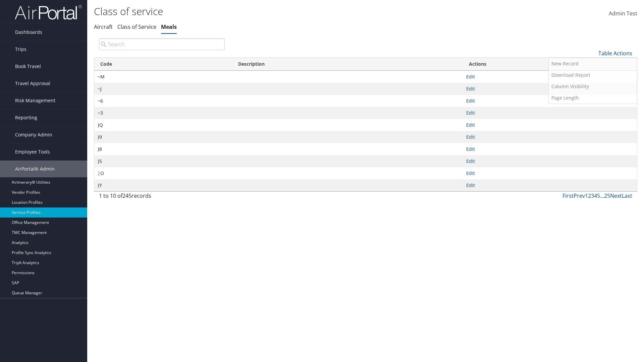 This screenshot has width=644, height=362. I want to click on span: Dashboards, so click(29, 32).